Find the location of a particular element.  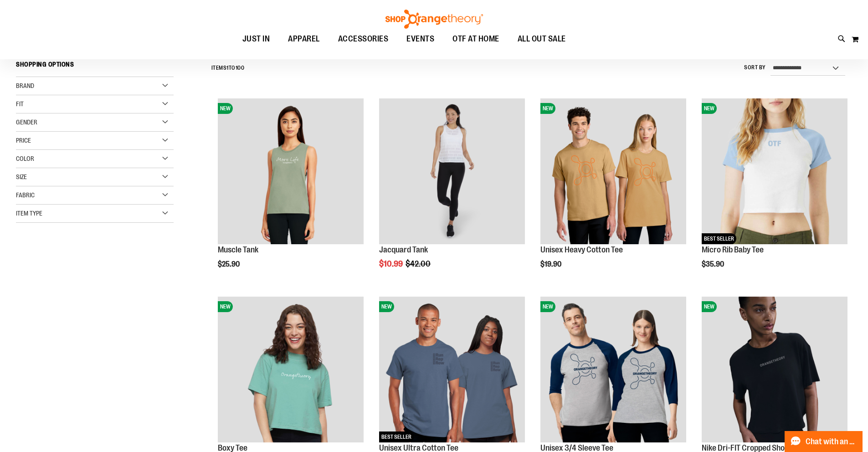

span: Size is located at coordinates (21, 177).